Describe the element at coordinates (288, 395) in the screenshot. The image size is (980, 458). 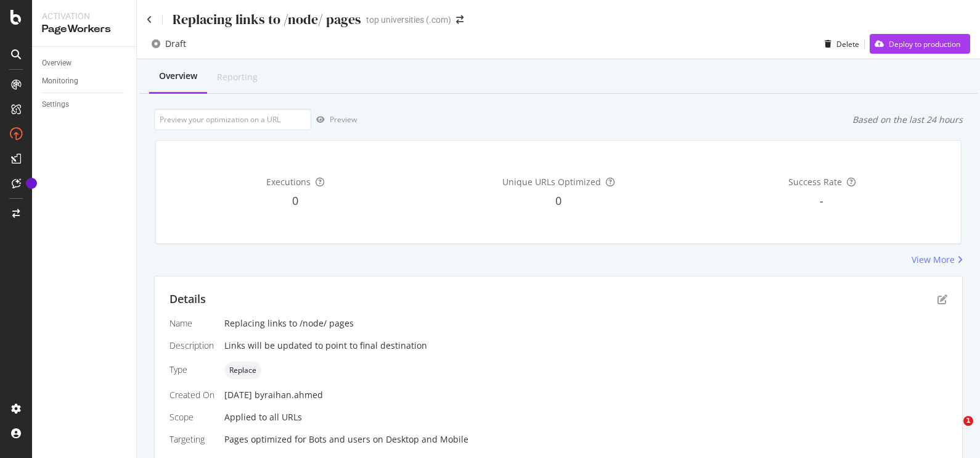
I see `div: by raihan.ahmed` at that location.